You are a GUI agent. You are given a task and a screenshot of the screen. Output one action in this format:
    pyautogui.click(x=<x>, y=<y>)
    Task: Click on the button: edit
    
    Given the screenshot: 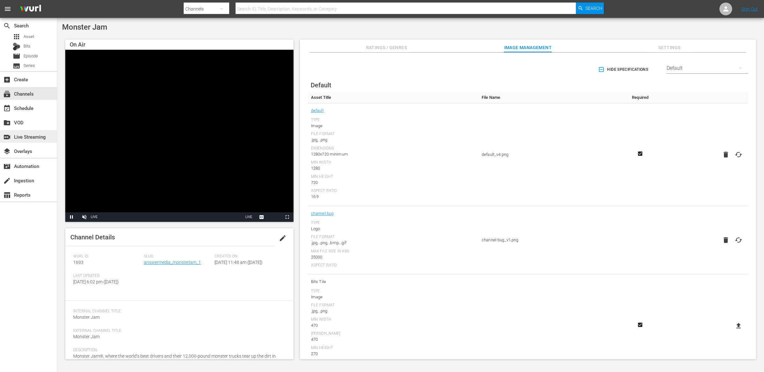 What is the action you would take?
    pyautogui.click(x=283, y=238)
    